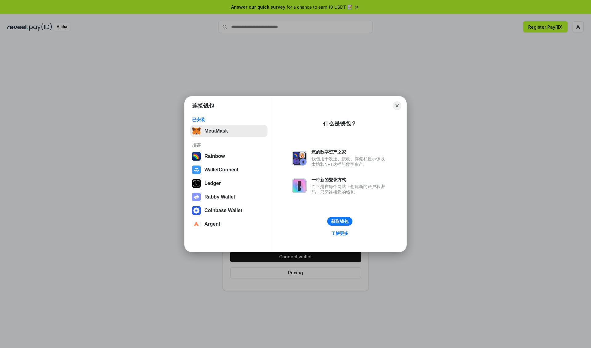 The width and height of the screenshot is (591, 348). Describe the element at coordinates (350, 180) in the screenshot. I see `div: 一种新的登录方式` at that location.